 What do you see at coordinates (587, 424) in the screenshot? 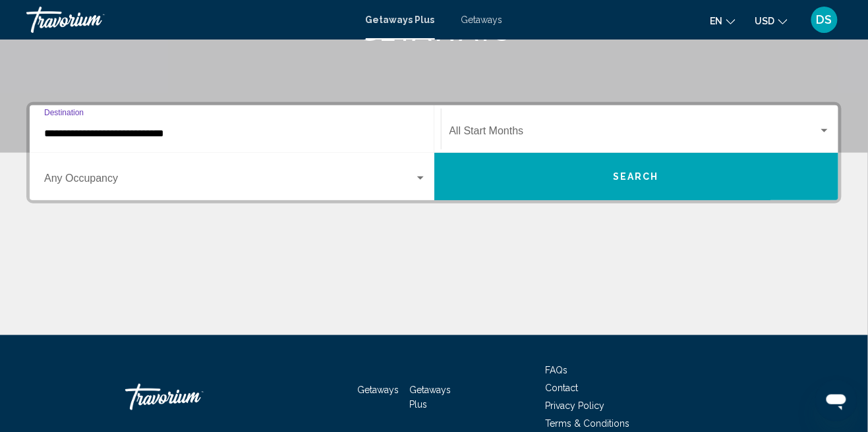
I see `span: Terms & Conditions` at bounding box center [587, 424].